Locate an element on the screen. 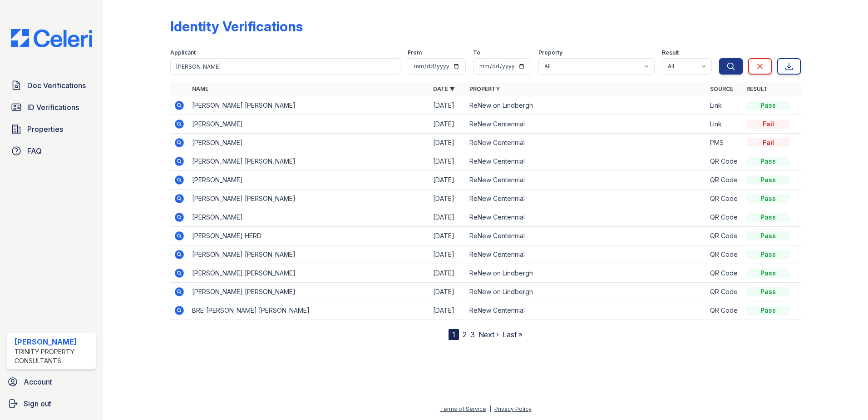 This screenshot has height=420, width=868. a: ID Verifications is located at coordinates (51, 107).